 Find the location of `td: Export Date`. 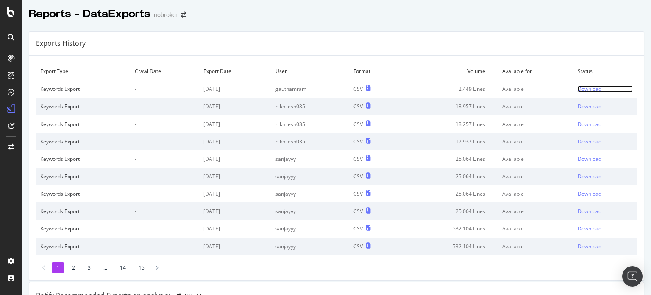

td: Export Date is located at coordinates (235, 71).